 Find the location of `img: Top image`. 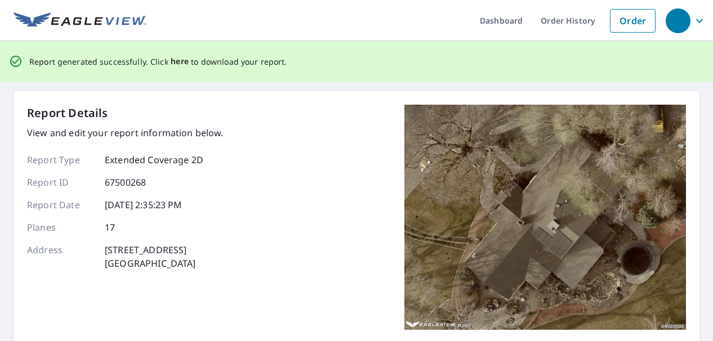

img: Top image is located at coordinates (545, 217).